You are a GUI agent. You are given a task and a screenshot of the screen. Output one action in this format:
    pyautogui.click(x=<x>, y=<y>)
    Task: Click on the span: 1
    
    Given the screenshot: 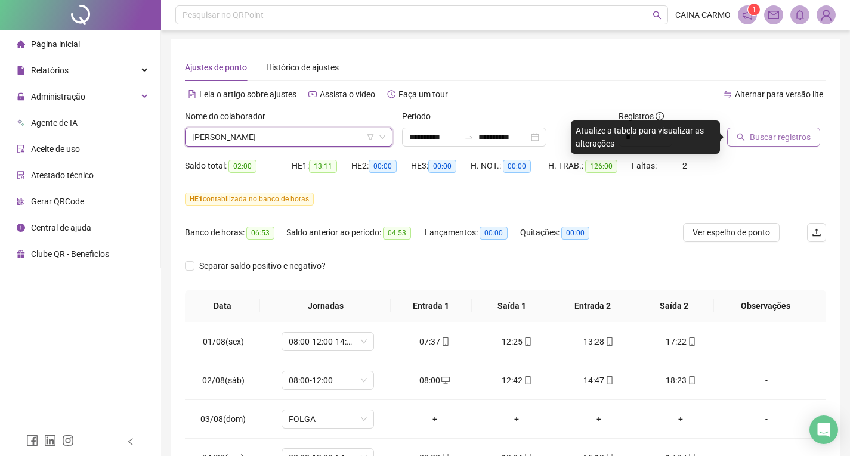 What is the action you would take?
    pyautogui.click(x=754, y=10)
    